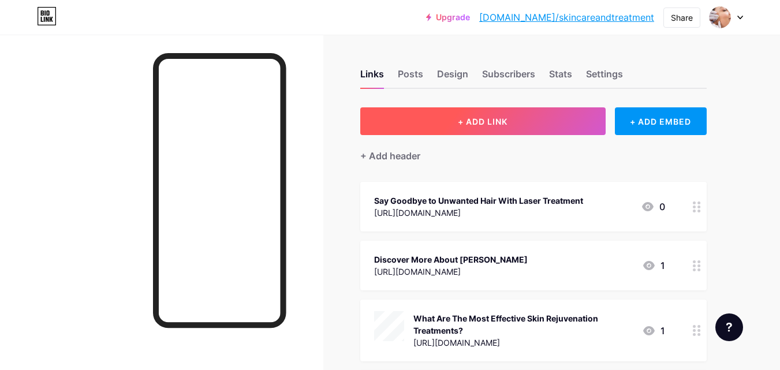 The image size is (780, 370). What do you see at coordinates (653, 207) in the screenshot?
I see `div: 0` at bounding box center [653, 207].